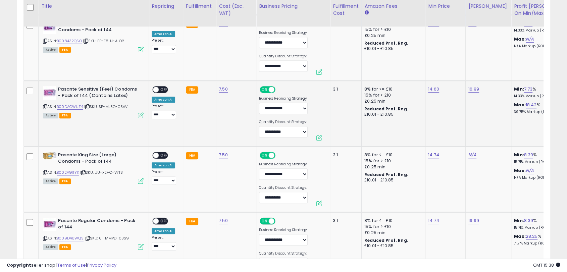 This screenshot has height=272, width=567. What do you see at coordinates (166, 6) in the screenshot?
I see `div: Repricing` at bounding box center [166, 6].